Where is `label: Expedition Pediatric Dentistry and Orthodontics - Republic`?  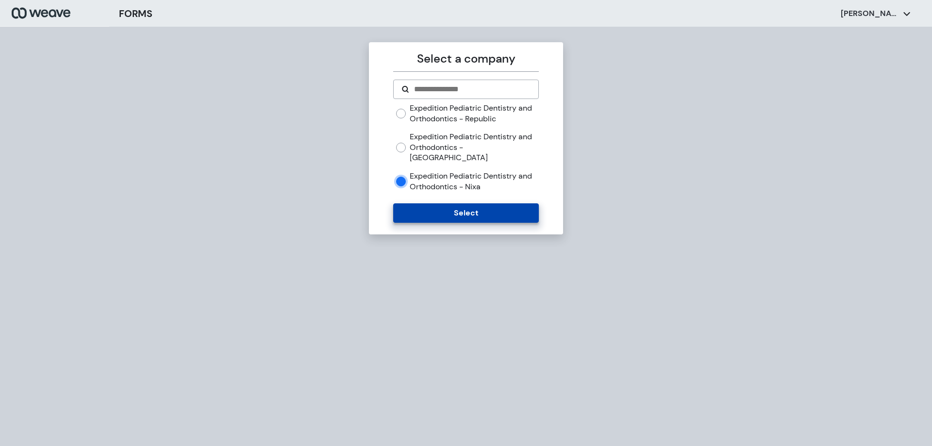
label: Expedition Pediatric Dentistry and Orthodontics - Republic is located at coordinates (474, 113).